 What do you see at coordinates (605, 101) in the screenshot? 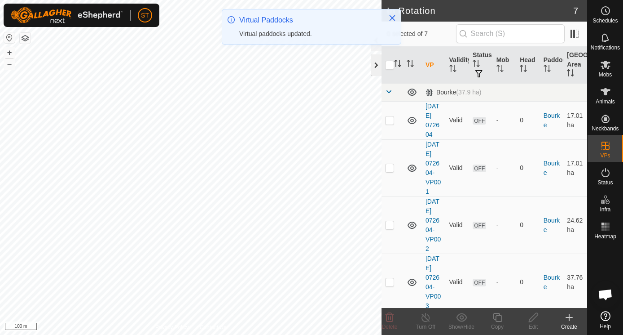
I see `span: Animals` at bounding box center [605, 101].